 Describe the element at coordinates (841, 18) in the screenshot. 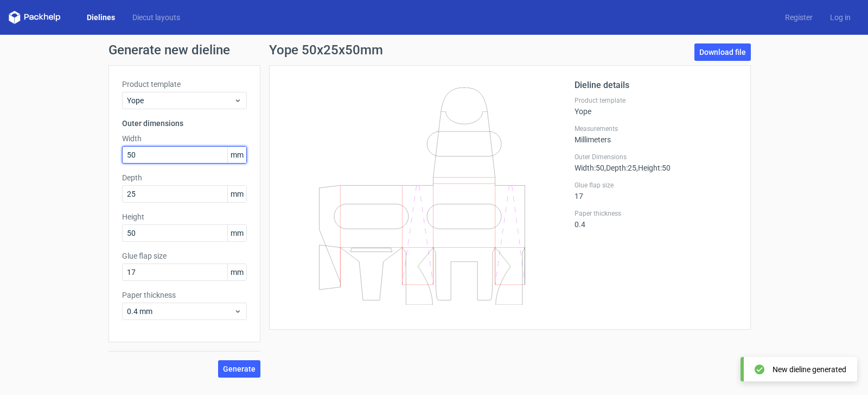

I see `a: Log in` at that location.